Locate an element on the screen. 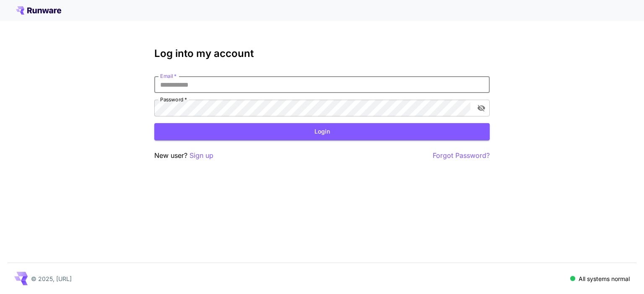  button: toggle password visibility is located at coordinates (481, 108).